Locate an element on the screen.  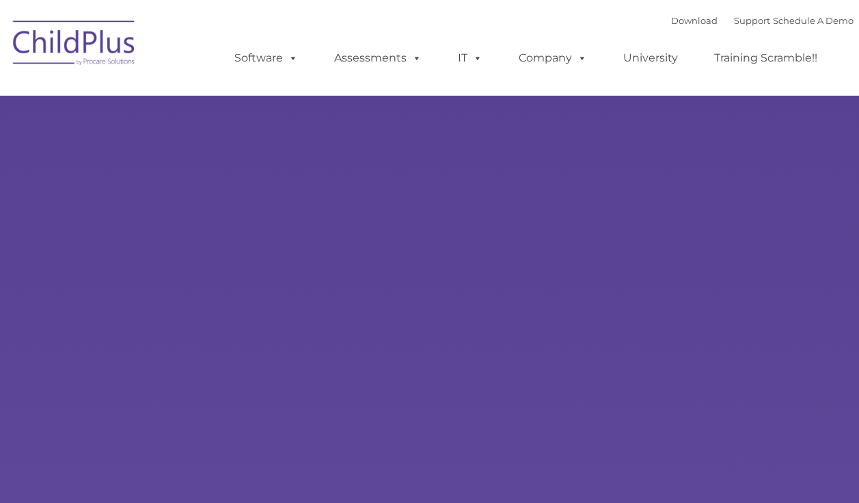
a: Download is located at coordinates (694, 20).